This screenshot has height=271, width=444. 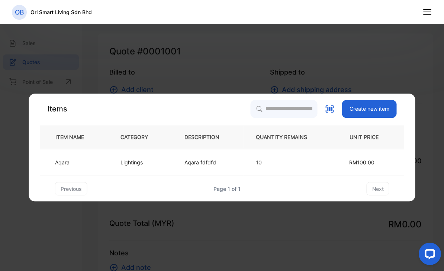 I want to click on p: 10, so click(x=288, y=162).